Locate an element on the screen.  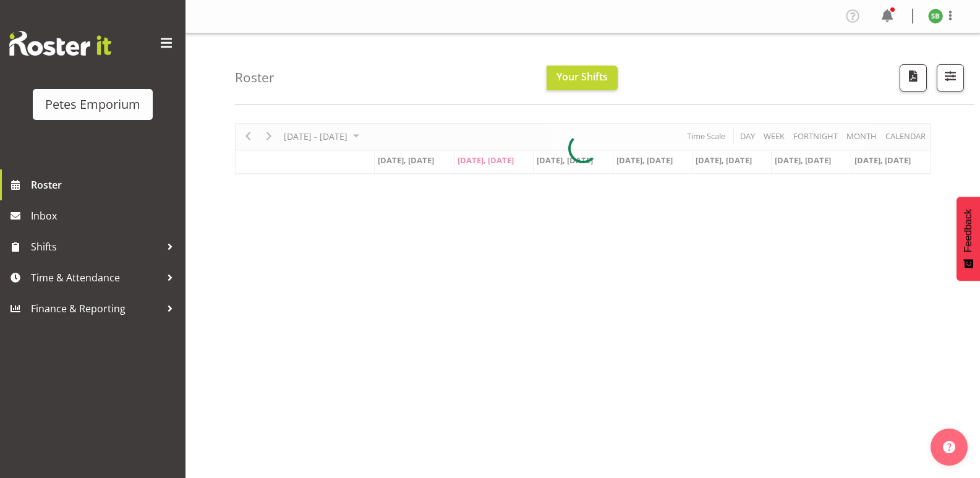
button: Feedback - Show survey is located at coordinates (968, 239).